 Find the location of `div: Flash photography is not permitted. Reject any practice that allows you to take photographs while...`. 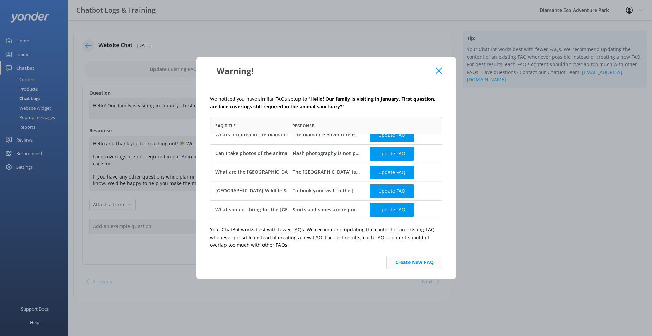

div: Flash photography is not permitted. Reject any practice that allows you to take photographs while... is located at coordinates (326, 154).